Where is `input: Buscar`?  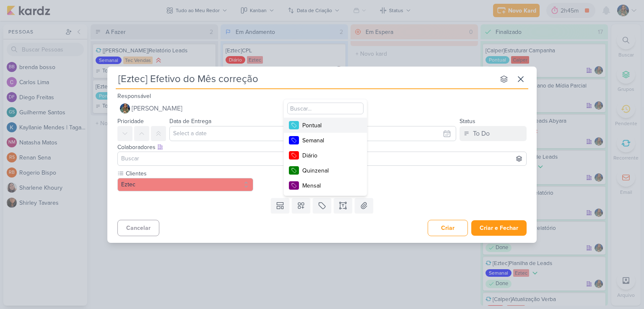
input: Buscar is located at coordinates (322, 159).